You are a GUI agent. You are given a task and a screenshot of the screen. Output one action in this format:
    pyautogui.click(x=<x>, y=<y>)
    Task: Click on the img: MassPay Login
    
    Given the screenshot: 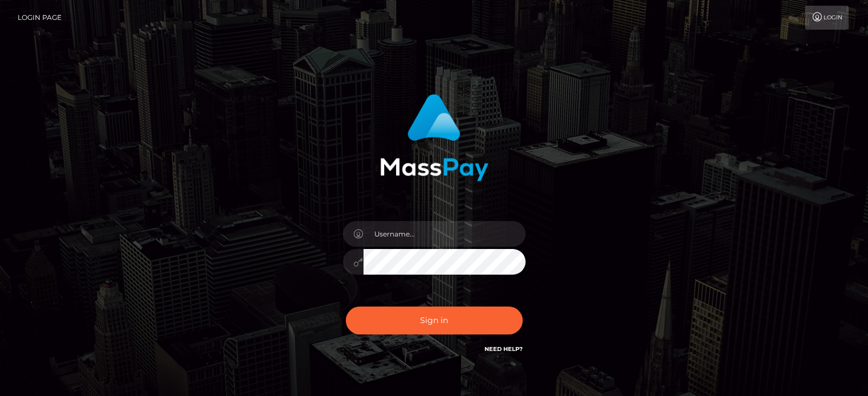 What is the action you would take?
    pyautogui.click(x=434, y=137)
    